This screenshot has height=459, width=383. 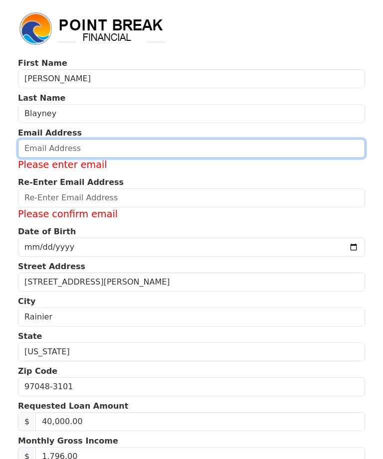 What do you see at coordinates (37, 371) in the screenshot?
I see `strong: Zip Code` at bounding box center [37, 371].